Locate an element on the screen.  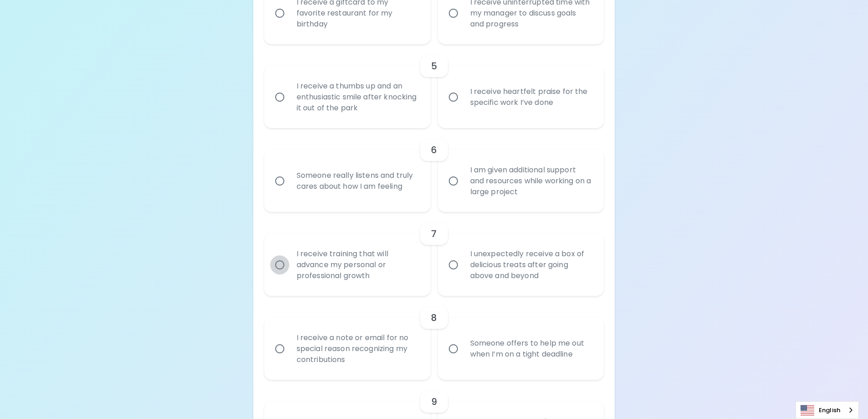
div: Someone really listens and truly cares about how I am feeling is located at coordinates (357, 180).